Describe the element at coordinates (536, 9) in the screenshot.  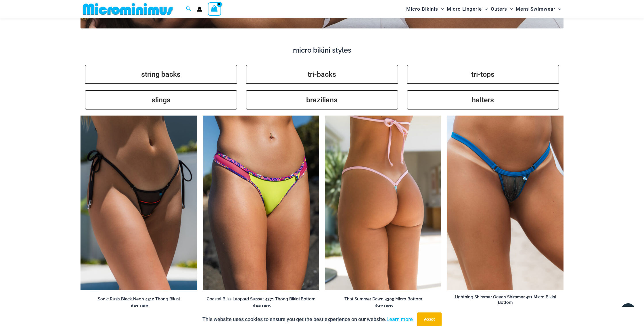
I see `span: Mens Swimwear` at that location.